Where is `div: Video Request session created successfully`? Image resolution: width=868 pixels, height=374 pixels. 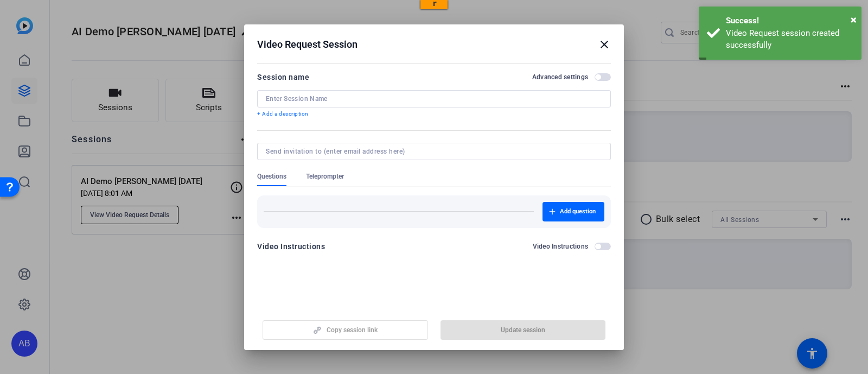
div: Video Request session created successfully is located at coordinates (789, 39).